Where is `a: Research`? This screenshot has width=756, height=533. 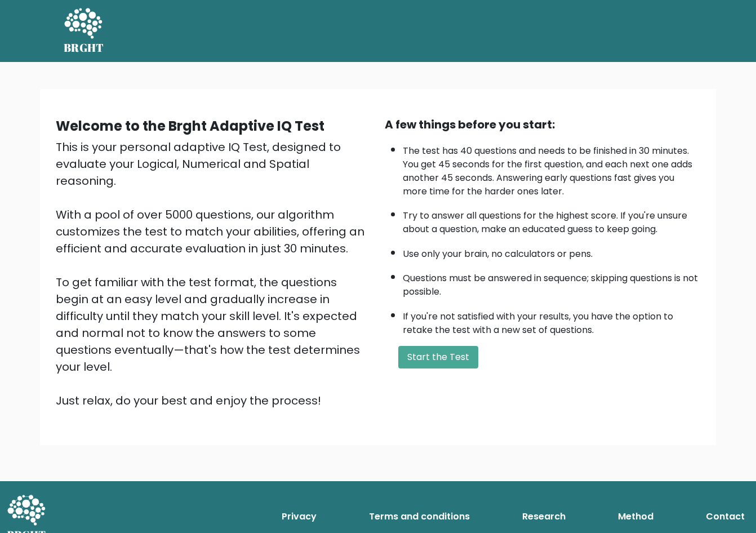
a: Research is located at coordinates (544, 517).